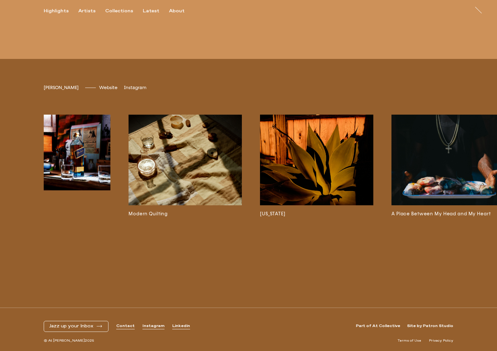  What do you see at coordinates (71, 326) in the screenshot?
I see `span: Jazz up your Inbox` at bounding box center [71, 326].